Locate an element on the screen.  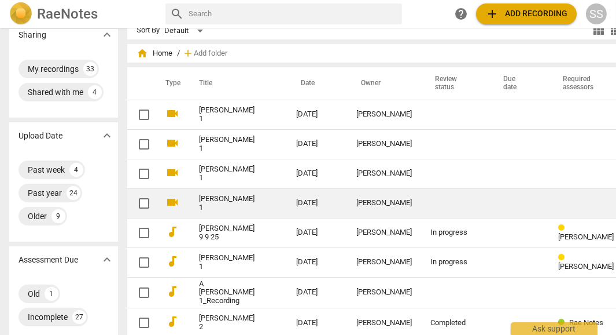
button: Upload is located at coordinates (527, 14).